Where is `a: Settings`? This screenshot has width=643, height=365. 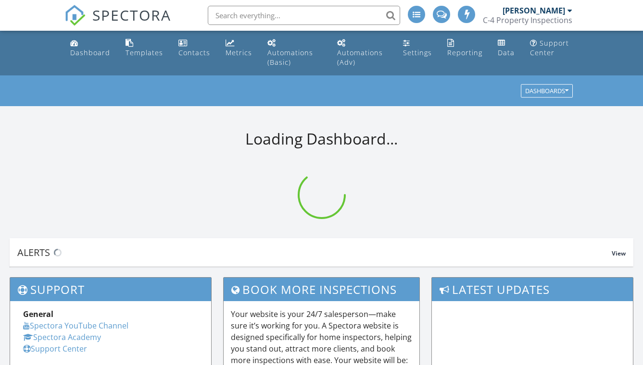
a: Settings is located at coordinates (417, 48).